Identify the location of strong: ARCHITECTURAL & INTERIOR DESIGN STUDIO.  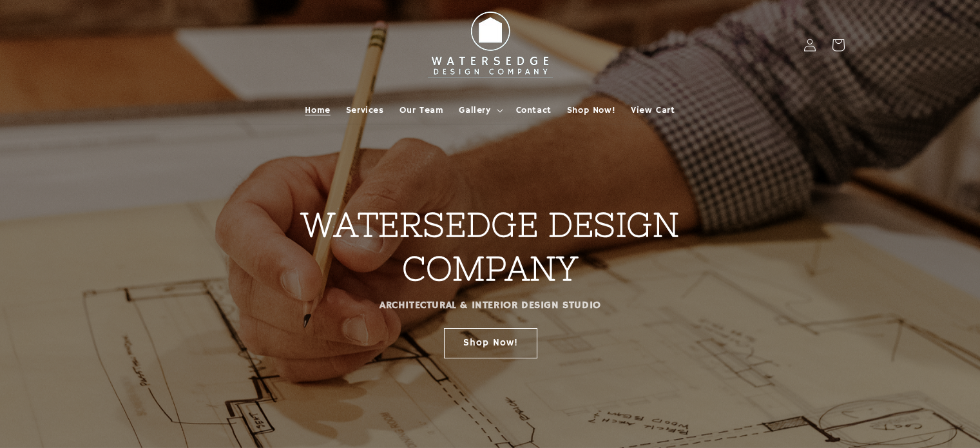
(490, 306).